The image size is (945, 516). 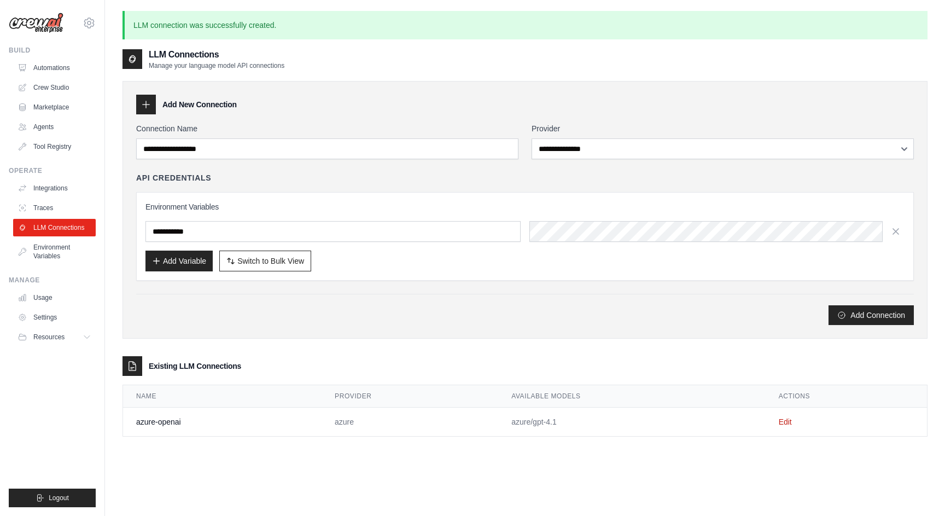 What do you see at coordinates (54, 147) in the screenshot?
I see `a: Tool Registry` at bounding box center [54, 147].